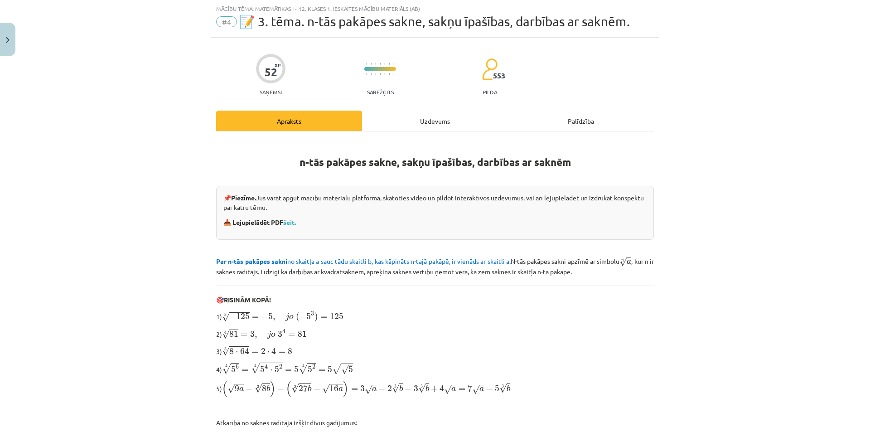 This screenshot has width=870, height=432. Describe the element at coordinates (243, 197) in the screenshot. I see `strong: Piezīme.` at that location.